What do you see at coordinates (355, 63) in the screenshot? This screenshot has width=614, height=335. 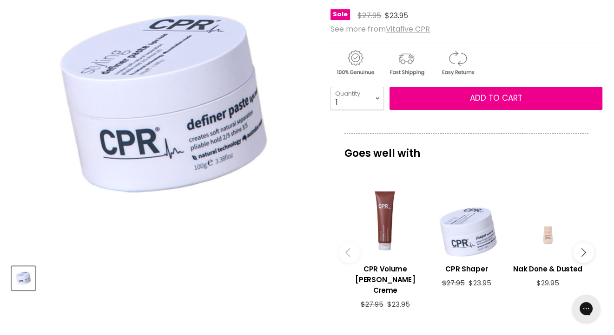 I see `img: genuine.gif` at bounding box center [355, 63].